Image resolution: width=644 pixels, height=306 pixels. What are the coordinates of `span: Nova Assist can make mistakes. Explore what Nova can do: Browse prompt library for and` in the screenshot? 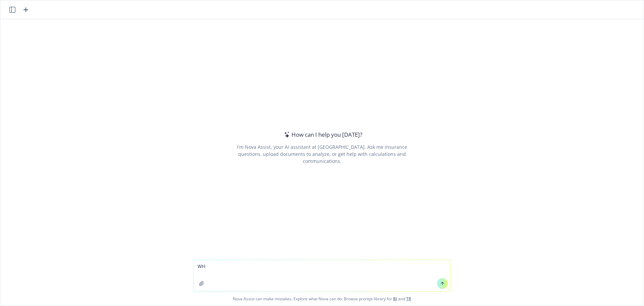 It's located at (322, 299).